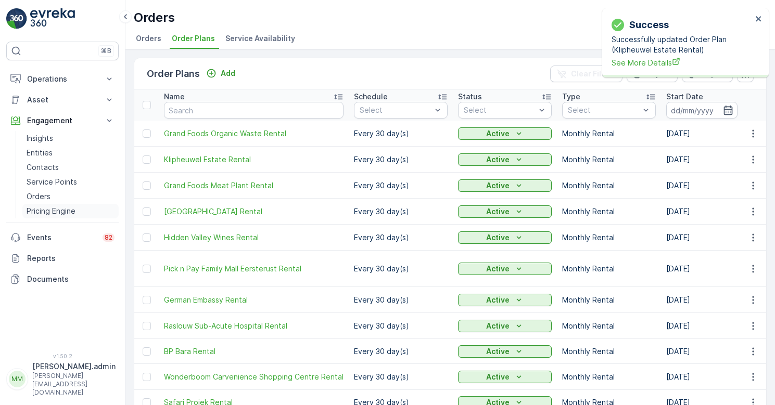 Image resolution: width=775 pixels, height=405 pixels. Describe the element at coordinates (193, 38) in the screenshot. I see `span: Order Plans` at that location.